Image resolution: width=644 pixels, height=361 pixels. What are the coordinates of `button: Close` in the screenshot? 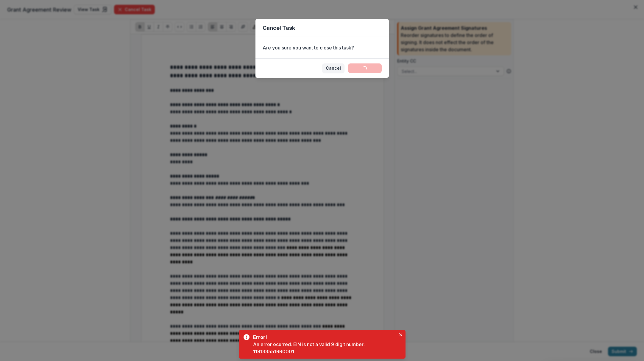 It's located at (401, 334).